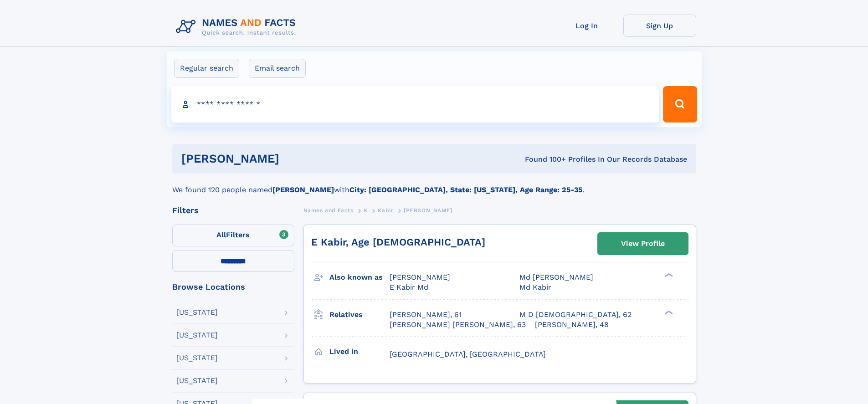 The image size is (868, 404). What do you see at coordinates (207, 68) in the screenshot?
I see `label: Regular search` at bounding box center [207, 68].